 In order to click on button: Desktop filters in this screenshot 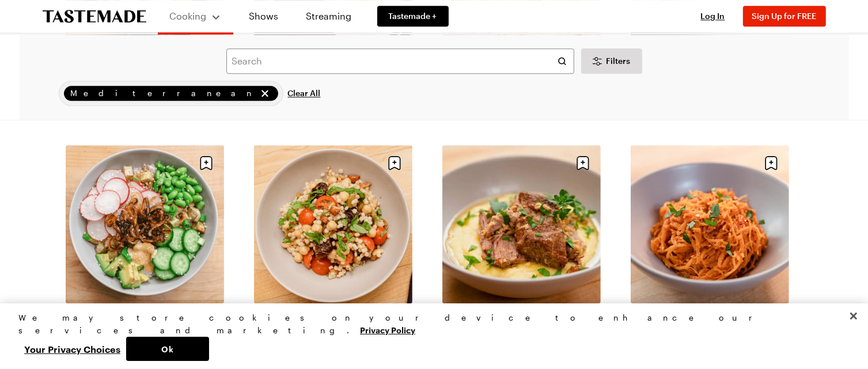, I will do `click(612, 62)`.